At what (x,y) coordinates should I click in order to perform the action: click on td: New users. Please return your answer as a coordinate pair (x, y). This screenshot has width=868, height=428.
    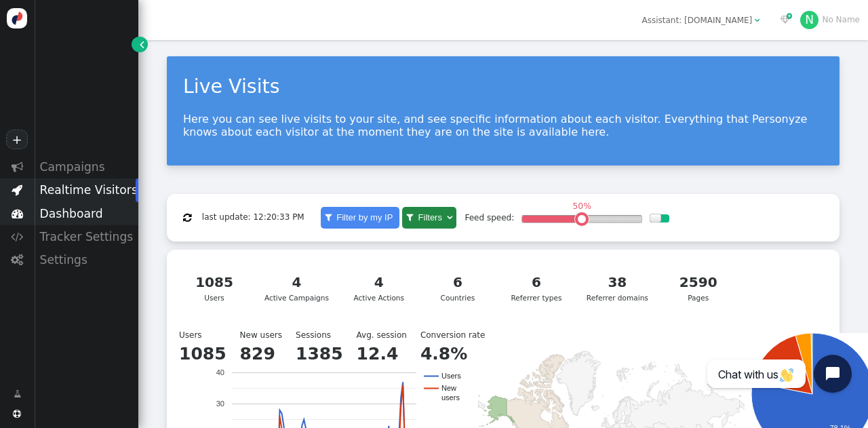
    Looking at the image, I should click on (268, 335).